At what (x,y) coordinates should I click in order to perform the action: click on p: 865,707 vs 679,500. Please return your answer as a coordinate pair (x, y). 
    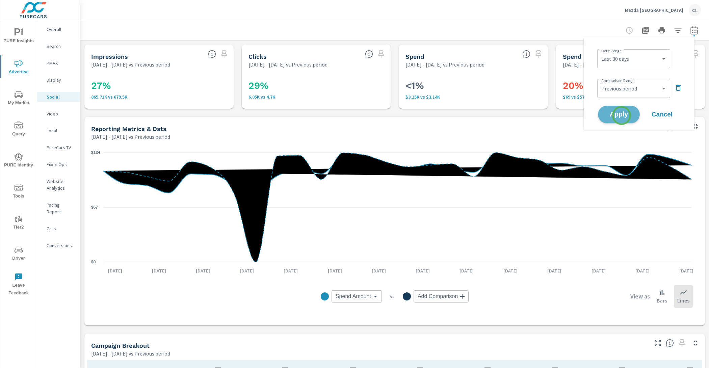
    Looking at the image, I should click on (159, 97).